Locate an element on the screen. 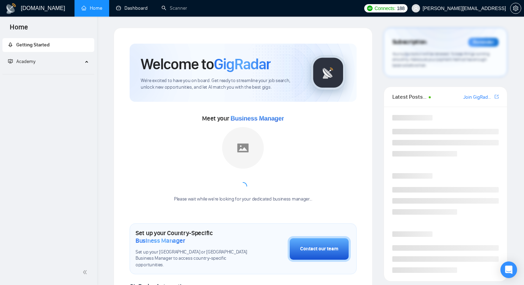  img: placeholder.png is located at coordinates (243, 148).